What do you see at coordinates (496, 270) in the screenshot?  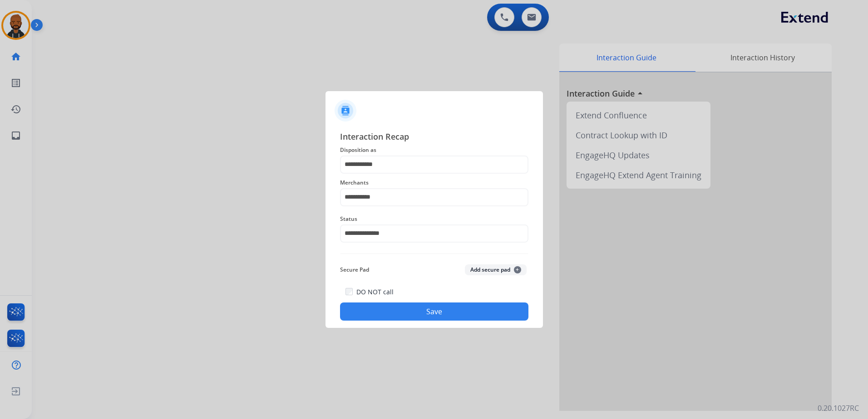 I see `button: Add secure pad+` at bounding box center [496, 270].